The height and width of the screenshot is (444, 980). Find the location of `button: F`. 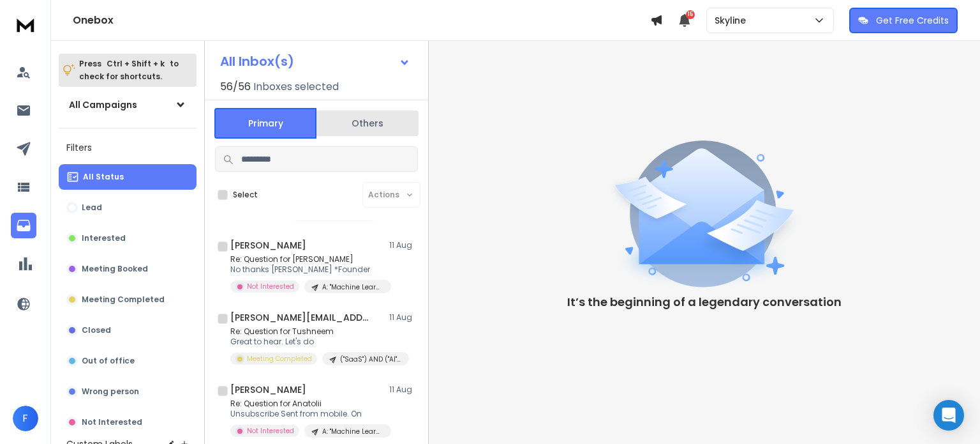

button: F is located at coordinates (26, 418).